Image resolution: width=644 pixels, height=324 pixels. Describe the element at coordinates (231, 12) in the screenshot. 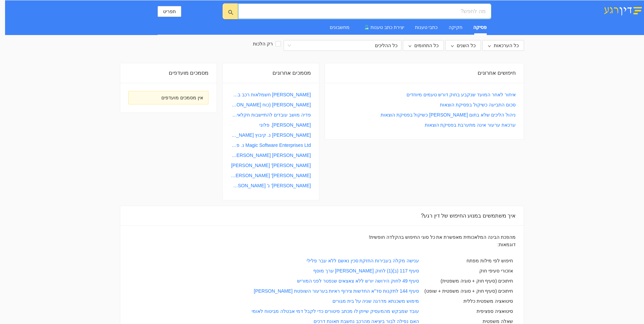

I see `span: search` at that location.